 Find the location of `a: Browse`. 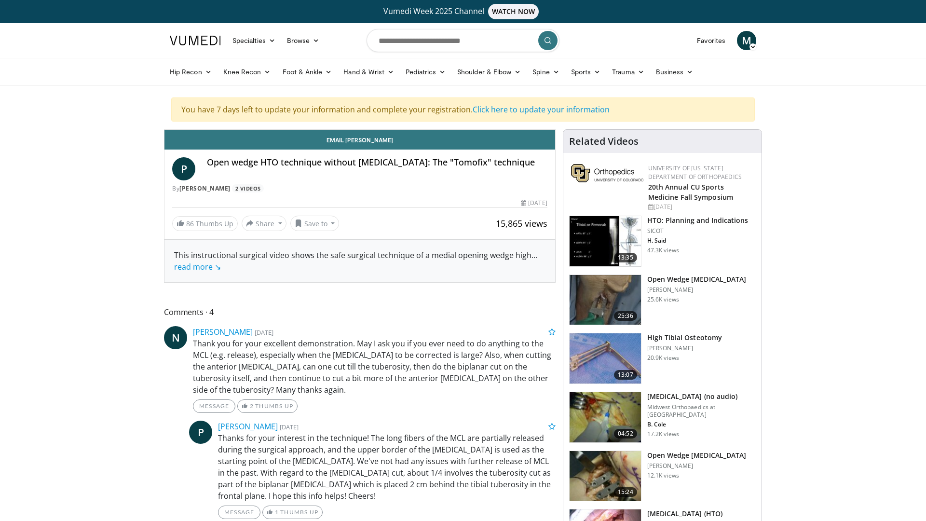

a: Browse is located at coordinates (303, 41).